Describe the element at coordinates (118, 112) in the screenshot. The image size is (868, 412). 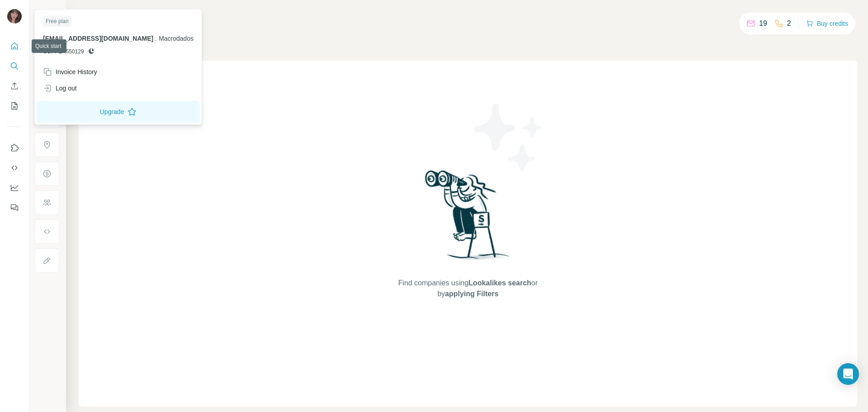
I see `button: Upgrade` at that location.